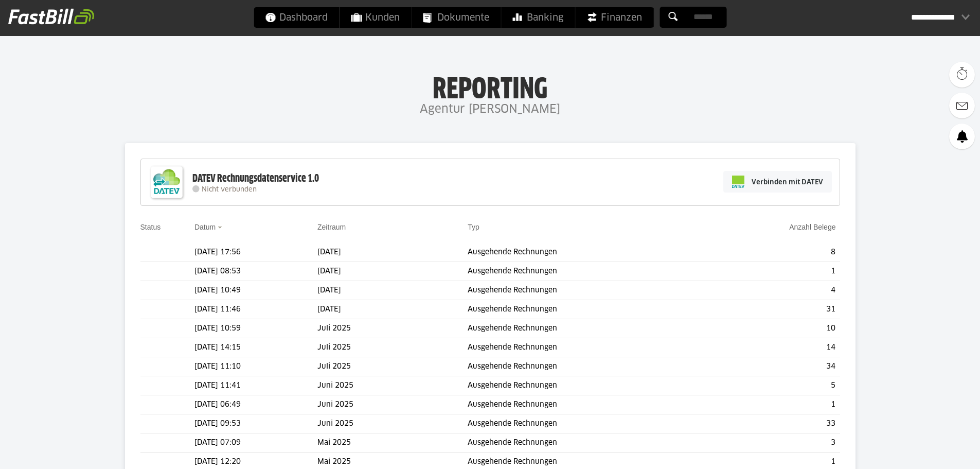 This screenshot has width=980, height=469. I want to click on img: DATEV-Datenservice Logo, so click(167, 182).